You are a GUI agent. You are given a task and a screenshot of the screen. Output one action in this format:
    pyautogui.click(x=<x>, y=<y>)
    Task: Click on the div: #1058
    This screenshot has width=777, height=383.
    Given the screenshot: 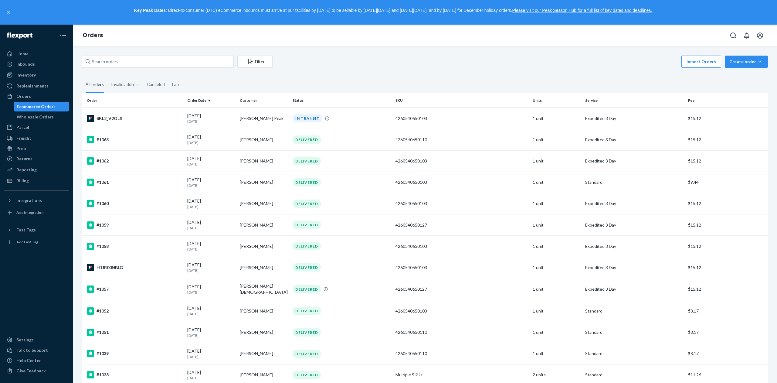 What is the action you would take?
    pyautogui.click(x=135, y=246)
    